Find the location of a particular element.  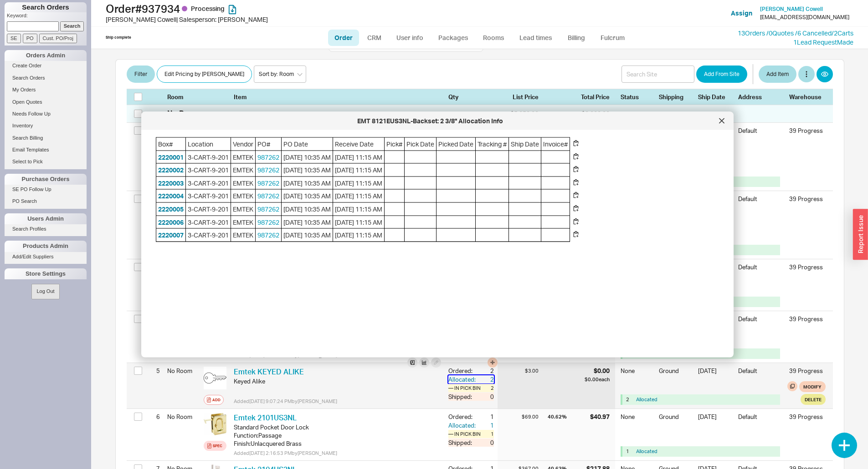

div: Address is located at coordinates (761, 97).